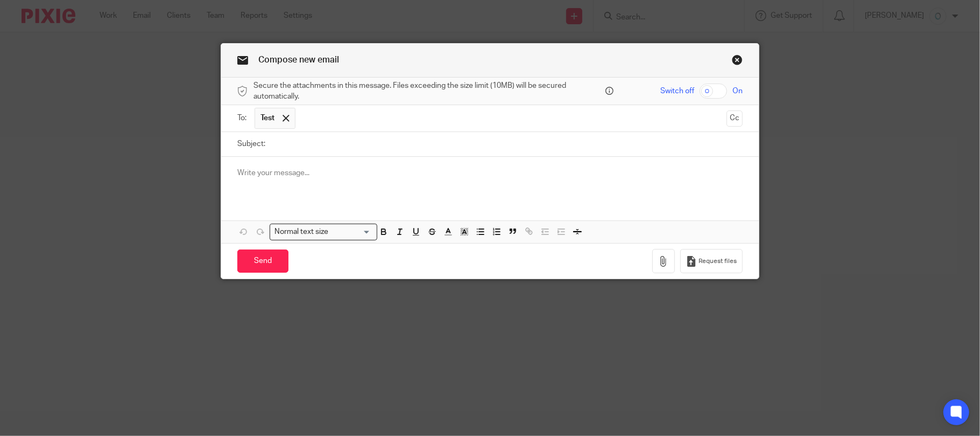 This screenshot has height=436, width=980. Describe the element at coordinates (267, 118) in the screenshot. I see `span: Test` at that location.